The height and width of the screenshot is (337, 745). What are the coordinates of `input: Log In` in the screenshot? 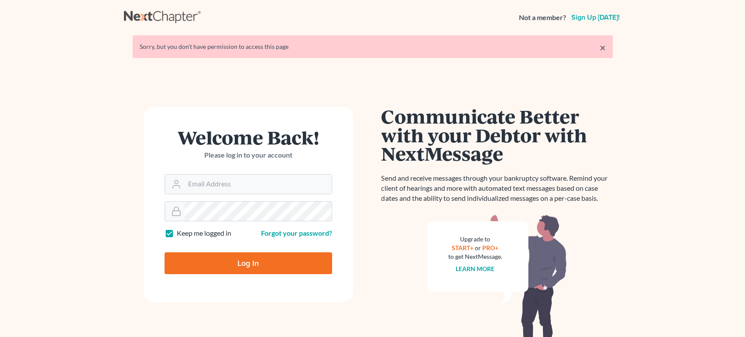 It's located at (248, 263).